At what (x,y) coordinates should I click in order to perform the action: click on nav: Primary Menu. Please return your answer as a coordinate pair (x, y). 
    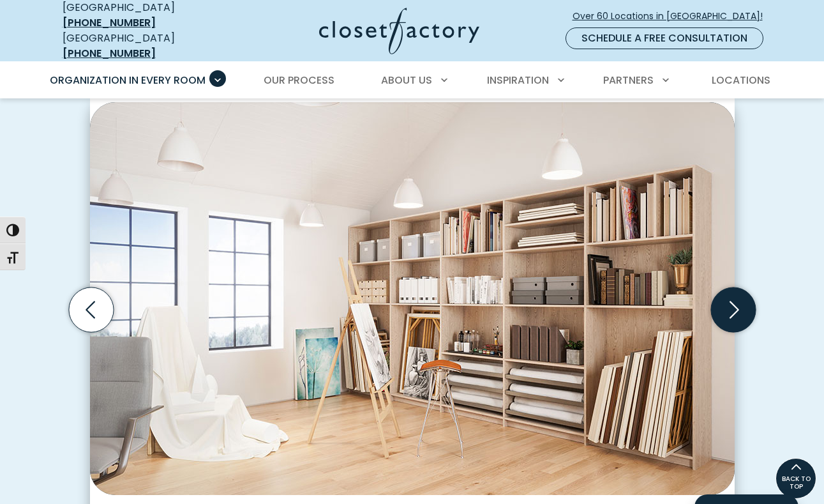
    Looking at the image, I should click on (413, 81).